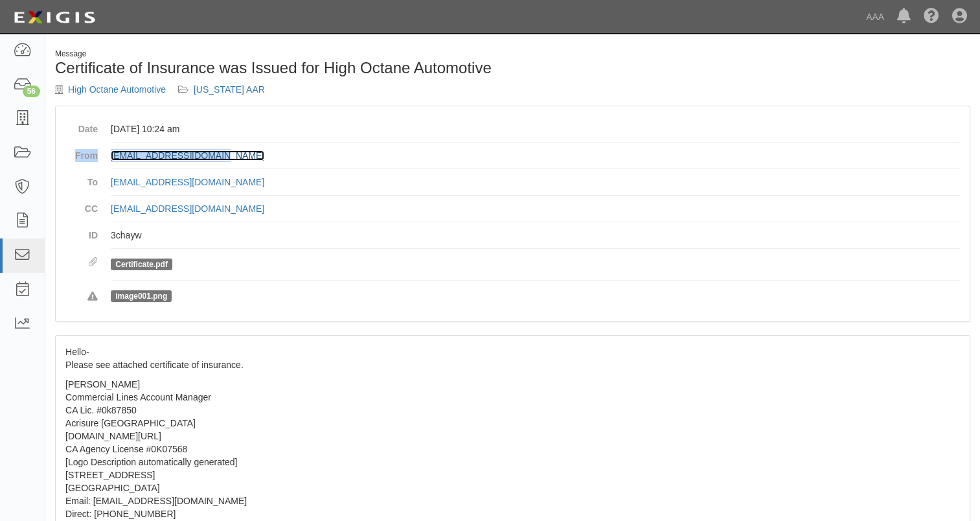  I want to click on dt: From, so click(82, 153).